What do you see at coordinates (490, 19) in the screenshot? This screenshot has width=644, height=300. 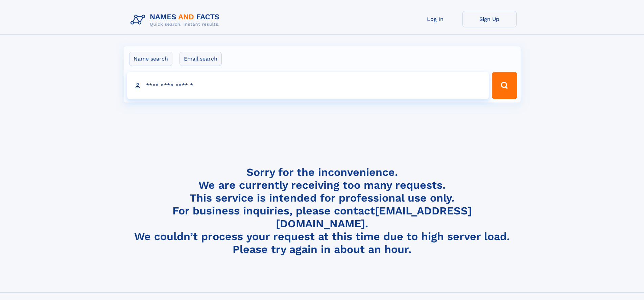 I see `a: Sign Up` at bounding box center [490, 19].